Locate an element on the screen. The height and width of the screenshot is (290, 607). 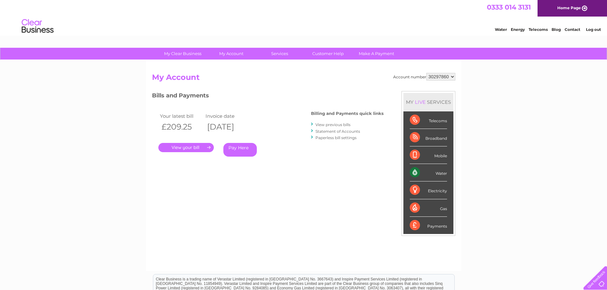
div: MY SERVICES is located at coordinates (428, 102).